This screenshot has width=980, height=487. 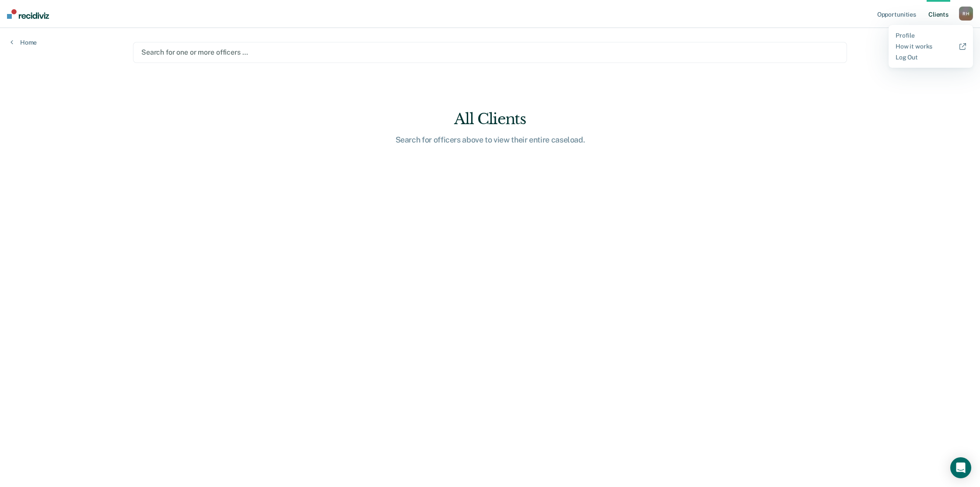 I want to click on div: Open Intercom Messenger, so click(x=961, y=468).